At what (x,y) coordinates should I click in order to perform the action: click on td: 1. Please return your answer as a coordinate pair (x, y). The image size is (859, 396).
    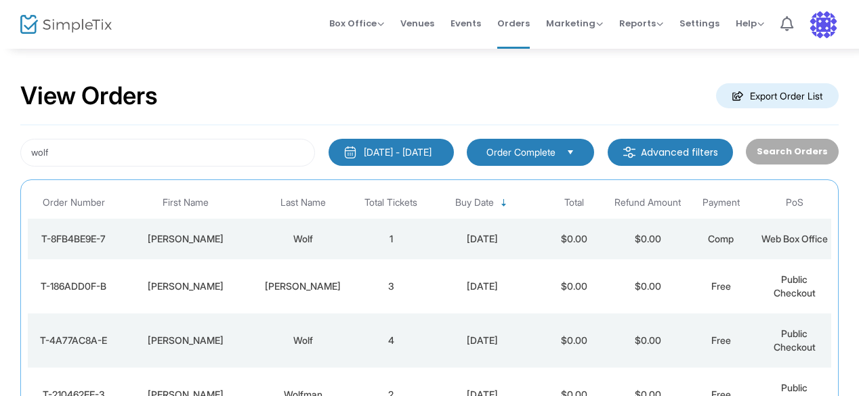
    Looking at the image, I should click on (391, 239).